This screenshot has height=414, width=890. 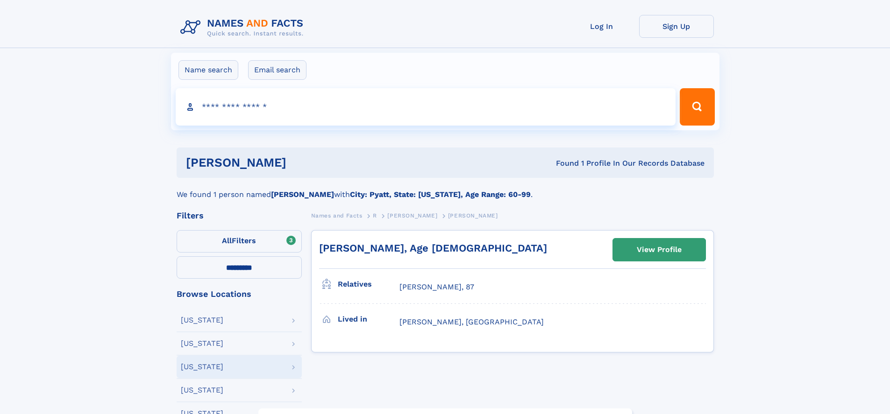 What do you see at coordinates (659, 250) in the screenshot?
I see `a: View Profile` at bounding box center [659, 250].